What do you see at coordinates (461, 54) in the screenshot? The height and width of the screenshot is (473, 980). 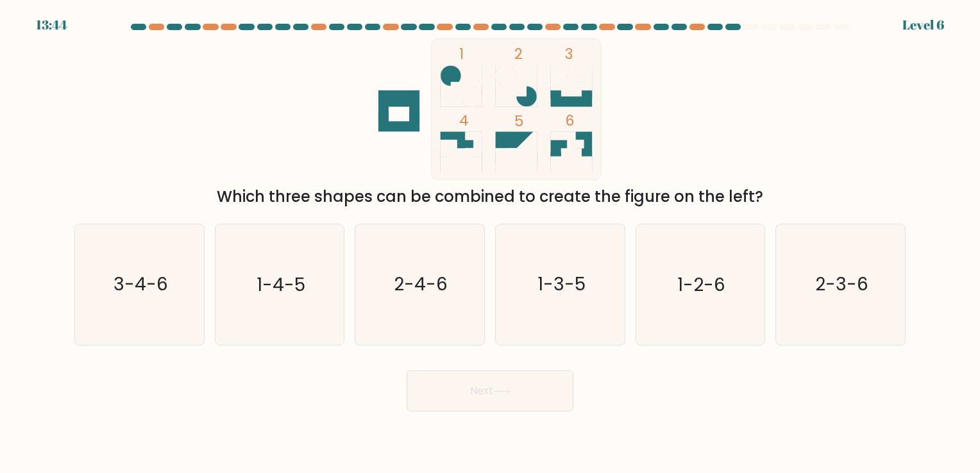 I see `tspan: 1` at bounding box center [461, 54].